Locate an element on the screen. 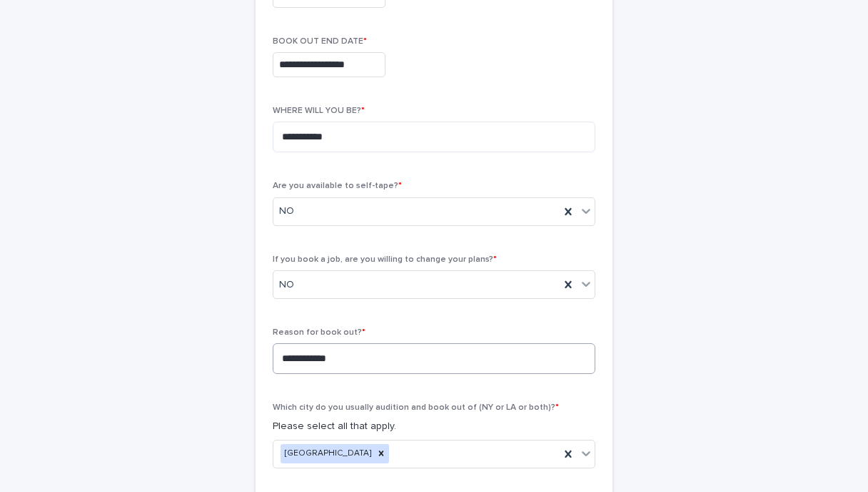 Image resolution: width=868 pixels, height=492 pixels. span: BOOK OUT END DATE is located at coordinates (320, 42).